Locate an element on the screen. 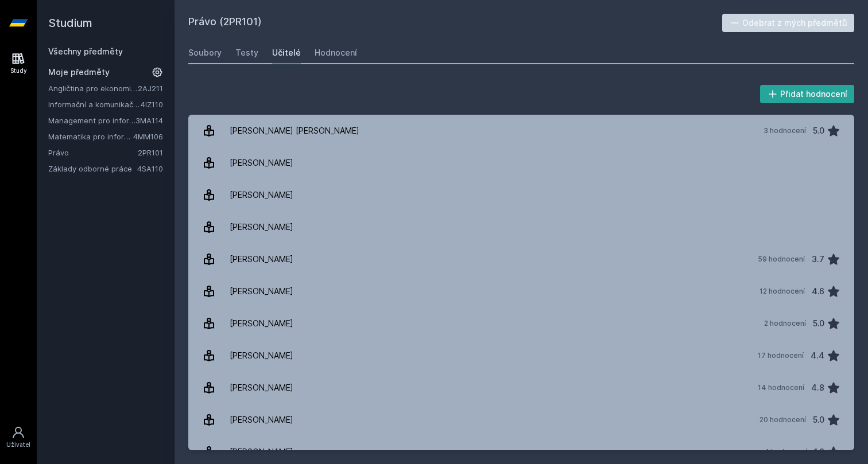  div: 1.0 is located at coordinates (819, 452).